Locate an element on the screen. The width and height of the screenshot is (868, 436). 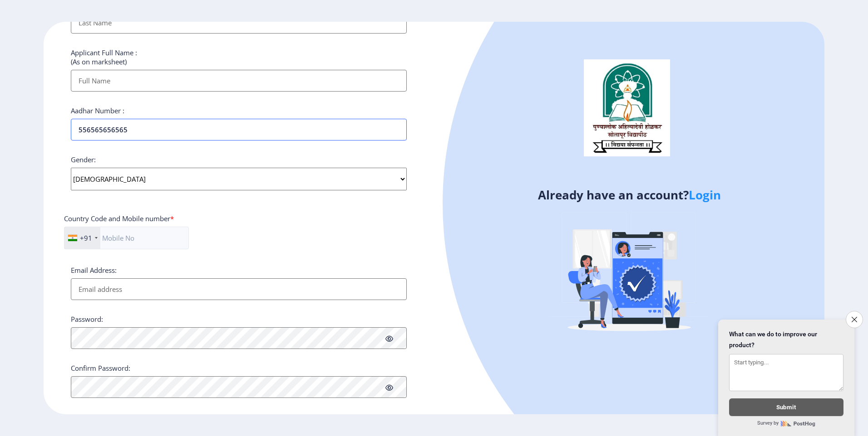
label: Applicant Full Name : (As on marksheet) is located at coordinates (104, 57).